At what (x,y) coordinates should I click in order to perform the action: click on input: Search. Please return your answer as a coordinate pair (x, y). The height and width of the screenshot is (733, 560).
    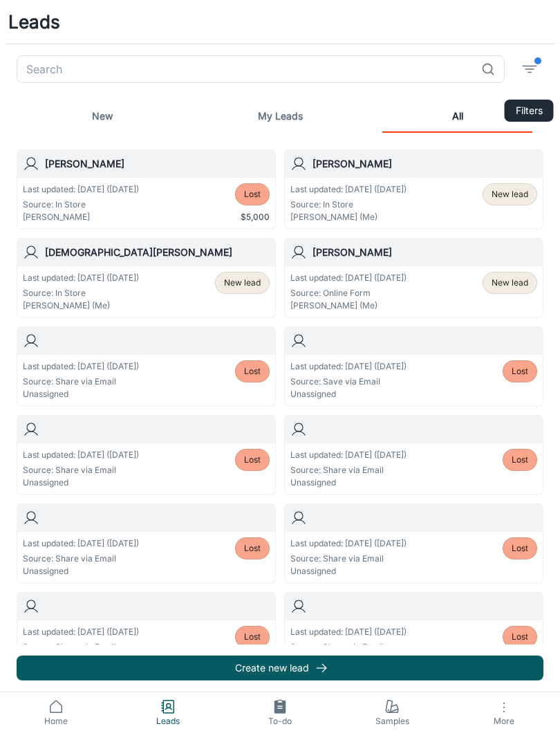
    Looking at the image, I should click on (246, 69).